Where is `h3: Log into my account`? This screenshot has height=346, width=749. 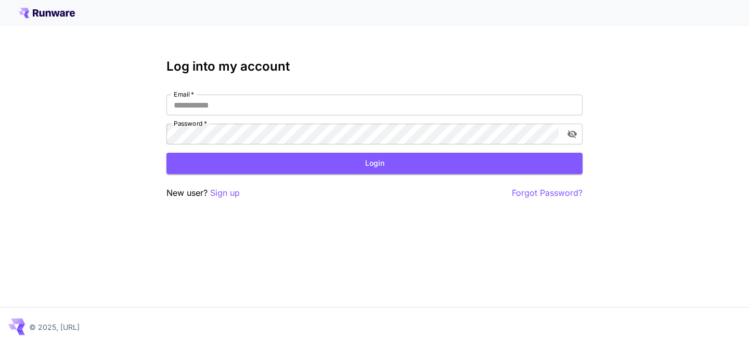
h3: Log into my account is located at coordinates (375, 67).